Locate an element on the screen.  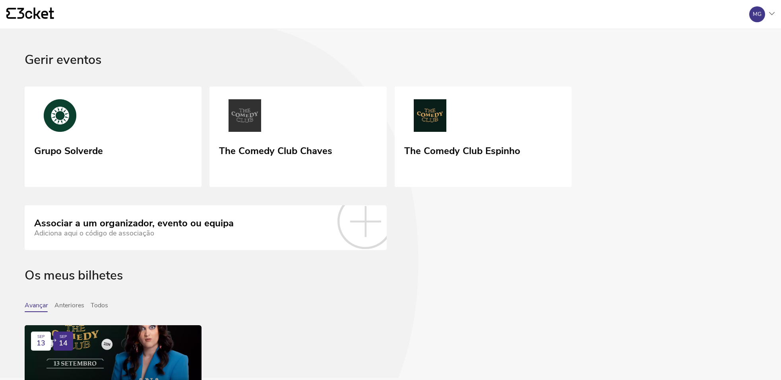
img: The Comedy Club Chaves is located at coordinates (245, 117).